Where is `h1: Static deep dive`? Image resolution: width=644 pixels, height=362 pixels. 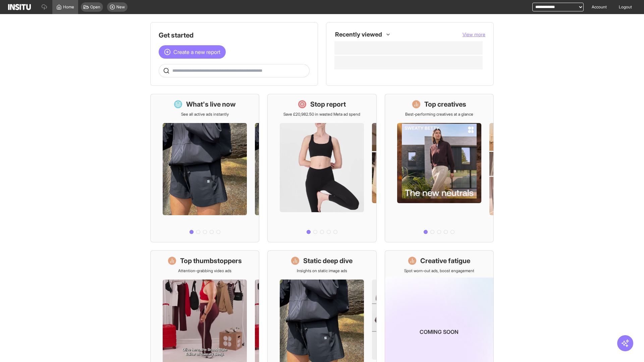
h1: Static deep dive is located at coordinates (328, 261).